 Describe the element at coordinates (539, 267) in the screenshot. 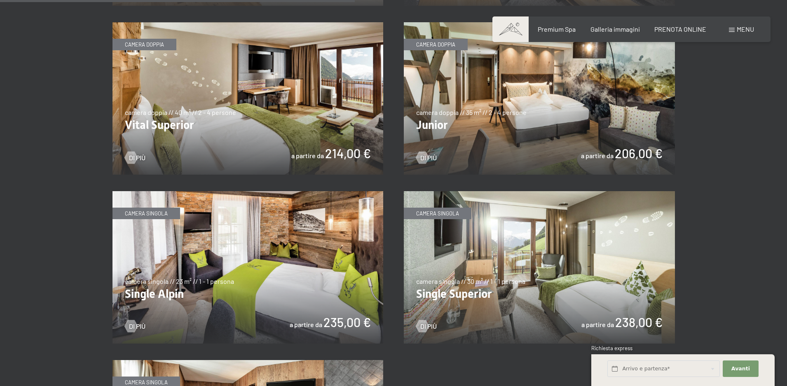

I see `img: Single Superior` at that location.